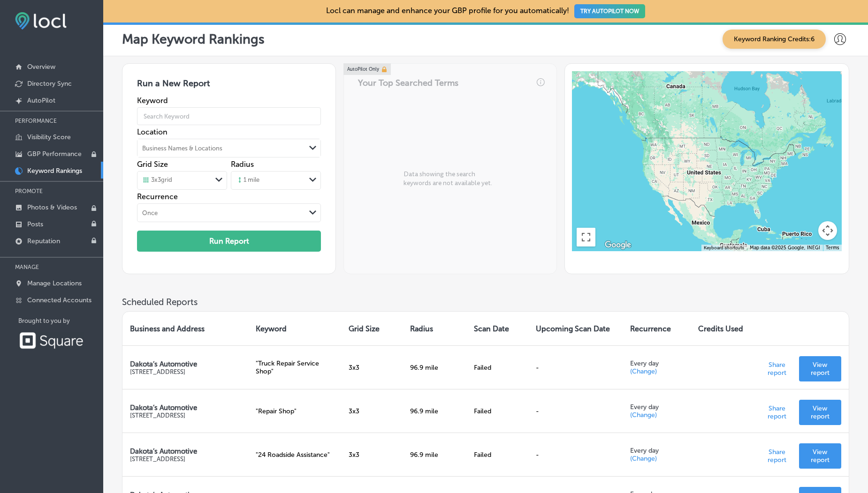  Describe the element at coordinates (610, 11) in the screenshot. I see `button: TRY AUTOPILOT NOW` at that location.